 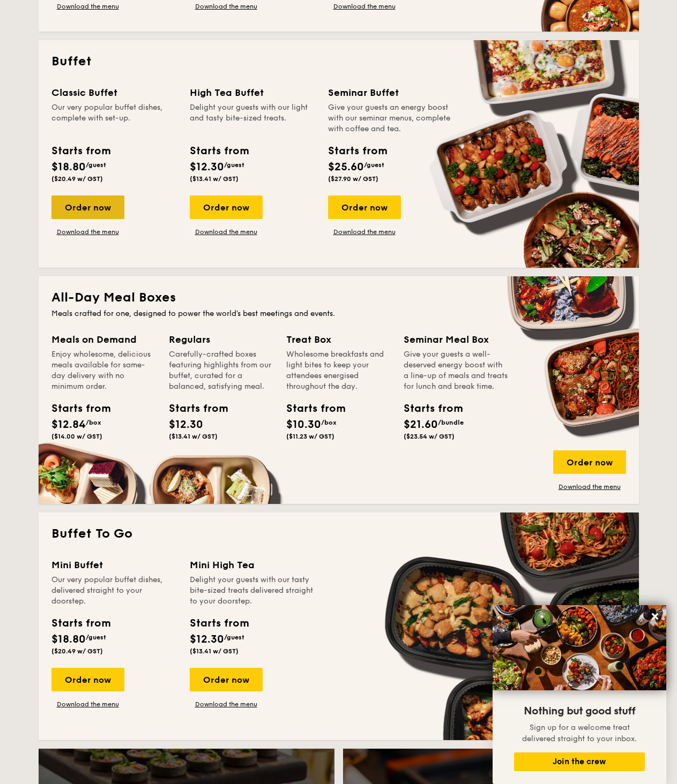 What do you see at coordinates (114, 119) in the screenshot?
I see `div: Our very popular buffet dishes, complete with set-up.` at bounding box center [114, 119].